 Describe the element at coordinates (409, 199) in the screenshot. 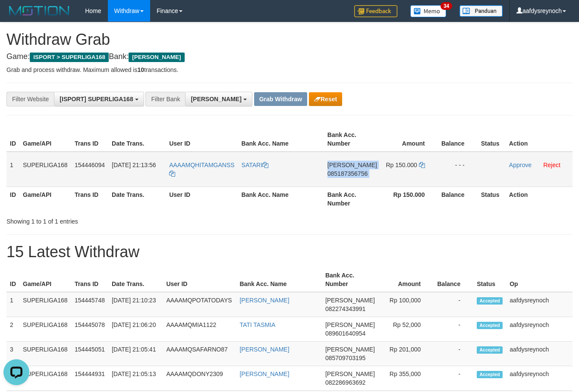

I see `th: Rp 150.000` at that location.